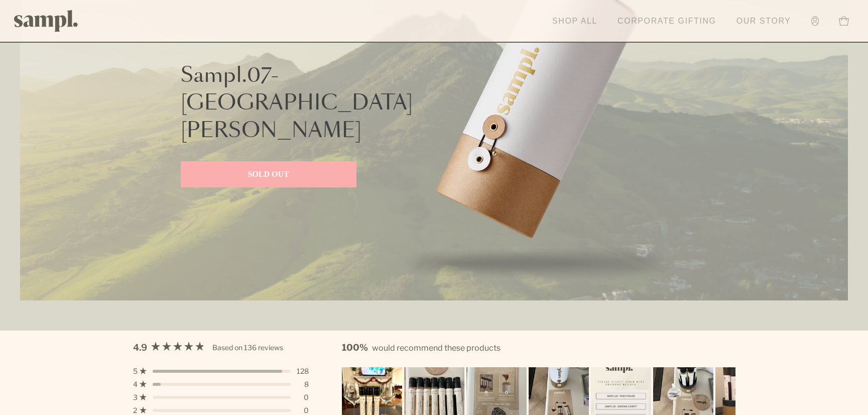  I want to click on span: 4.9, so click(140, 348).